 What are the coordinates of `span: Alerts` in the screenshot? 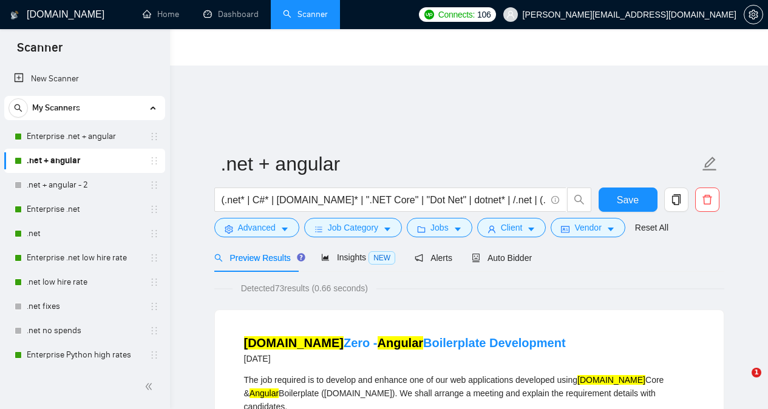 It's located at (433, 258).